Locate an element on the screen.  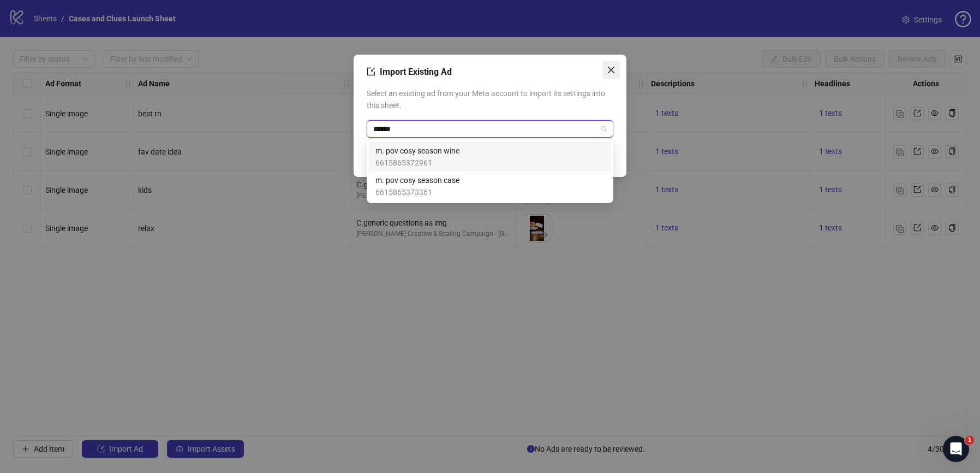
span: 1 is located at coordinates (970, 440).